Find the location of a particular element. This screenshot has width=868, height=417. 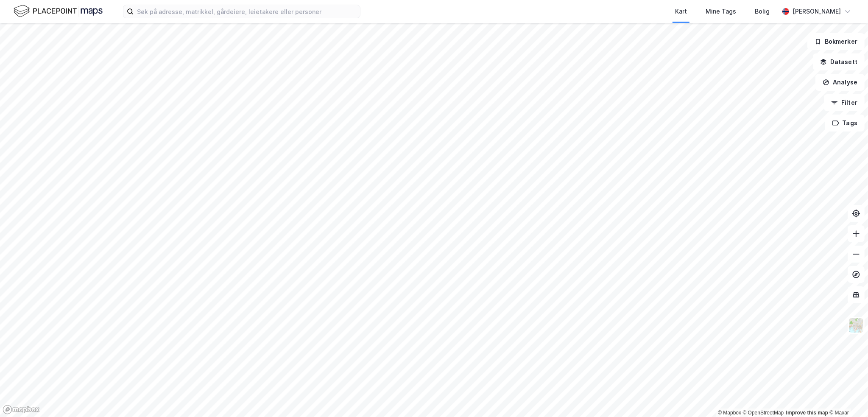

div: Kontrollprogram for chat is located at coordinates (847, 397).